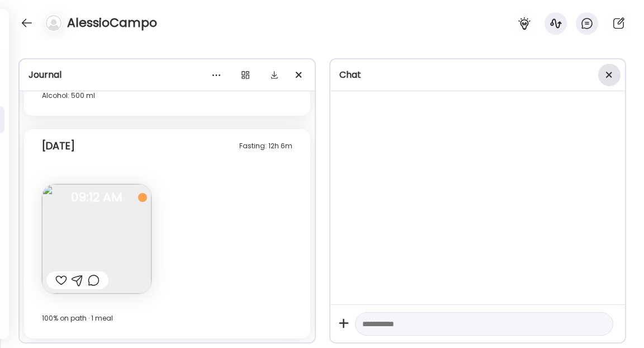 The image size is (644, 348). What do you see at coordinates (167, 318) in the screenshot?
I see `div: 100% on path · 1 meal` at bounding box center [167, 318].